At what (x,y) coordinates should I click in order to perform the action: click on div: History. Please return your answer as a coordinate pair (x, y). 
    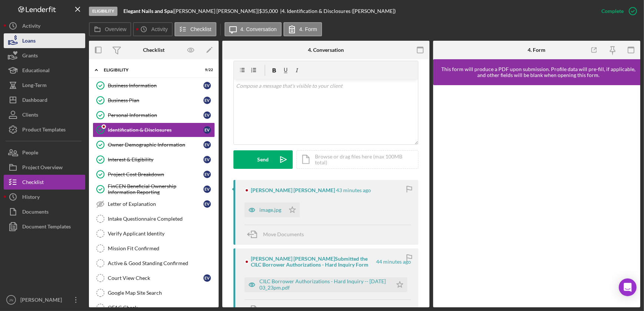
    Looking at the image, I should click on (31, 198).